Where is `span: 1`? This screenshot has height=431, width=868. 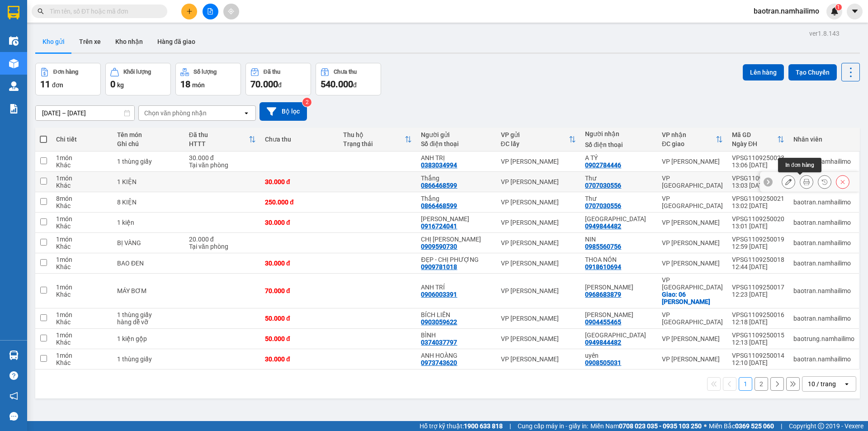 span: 1 is located at coordinates (838, 8).